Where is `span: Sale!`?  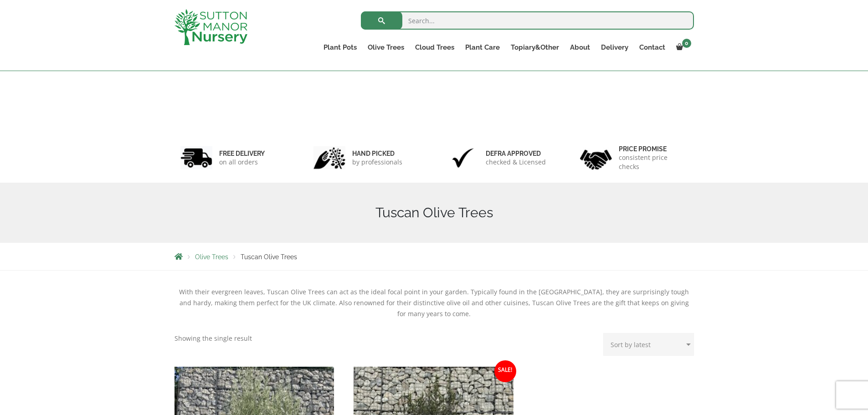
span: Sale! is located at coordinates (505, 371).